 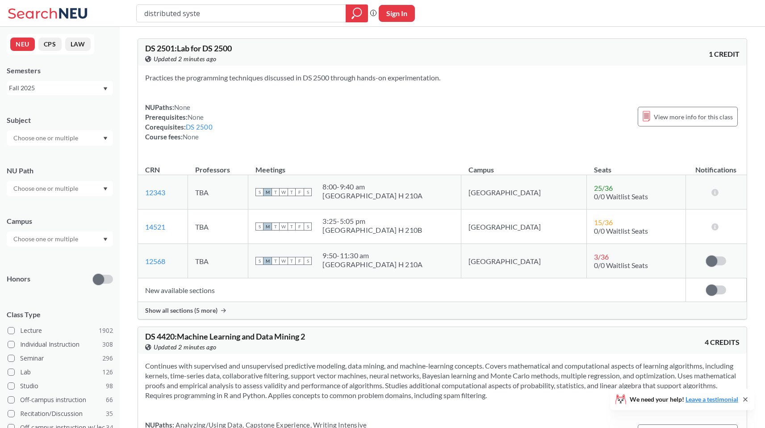 I want to click on button: CPS, so click(x=50, y=44).